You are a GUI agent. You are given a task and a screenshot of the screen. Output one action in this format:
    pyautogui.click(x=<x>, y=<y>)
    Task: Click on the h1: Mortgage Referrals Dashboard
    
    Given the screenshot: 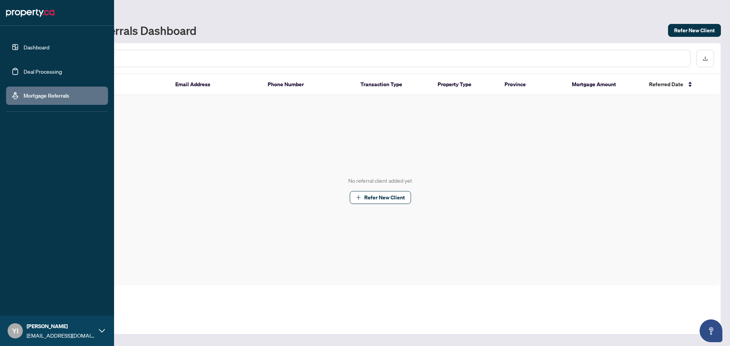 What is the action you would take?
    pyautogui.click(x=118, y=30)
    